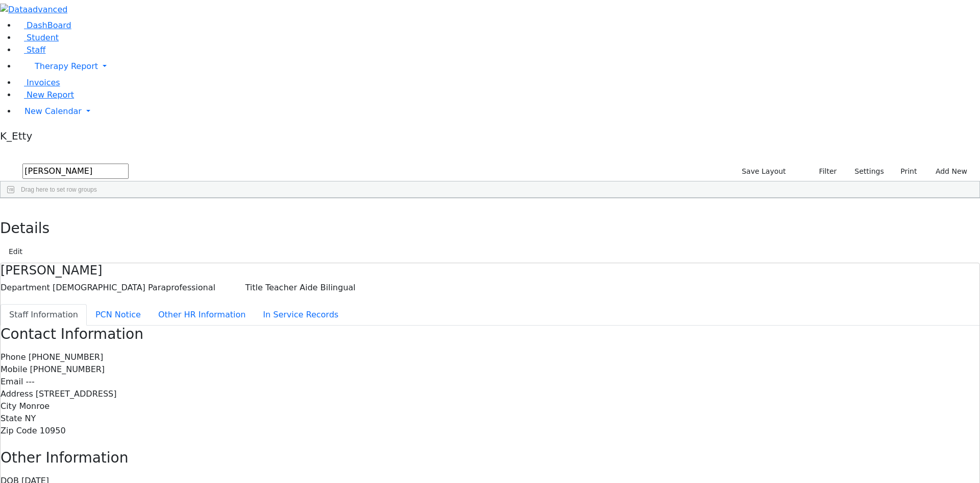  What do you see at coordinates (53, 111) in the screenshot?
I see `span: New Calendar` at bounding box center [53, 111].